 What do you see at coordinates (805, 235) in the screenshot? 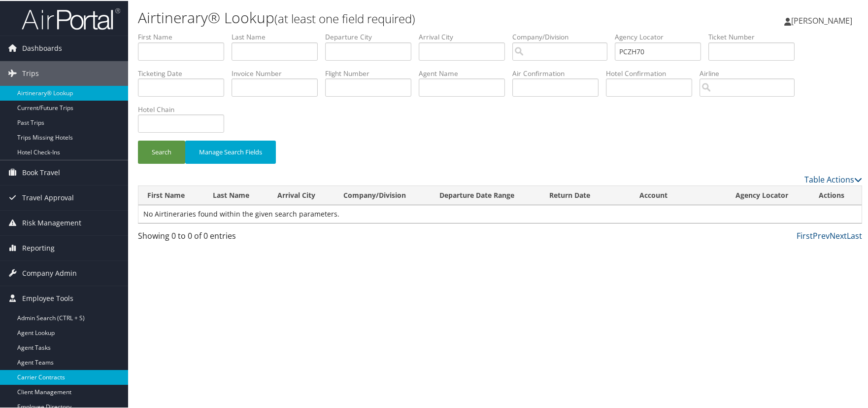
I see `a: First` at bounding box center [805, 235].